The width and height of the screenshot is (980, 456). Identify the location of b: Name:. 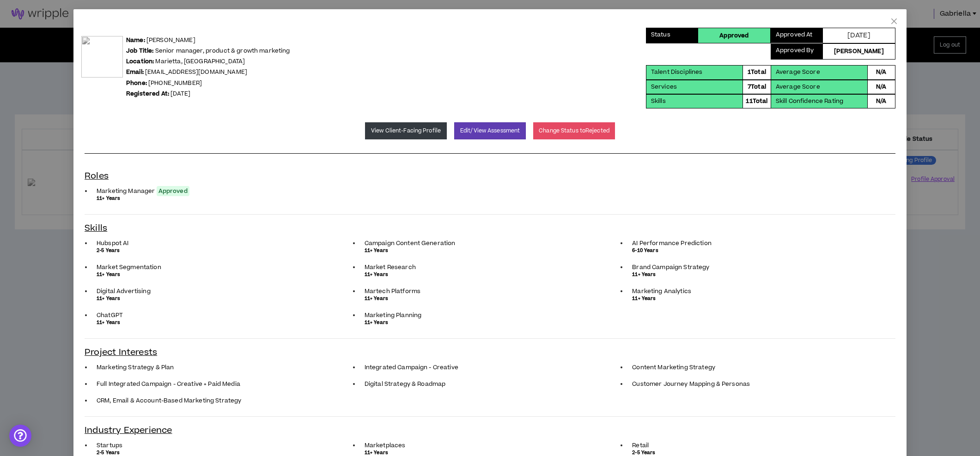
(135, 40).